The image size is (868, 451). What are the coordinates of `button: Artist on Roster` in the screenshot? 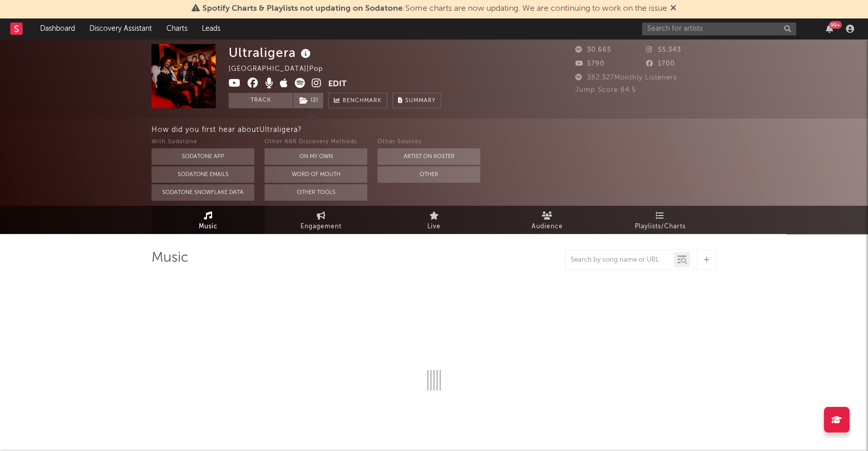 It's located at (429, 157).